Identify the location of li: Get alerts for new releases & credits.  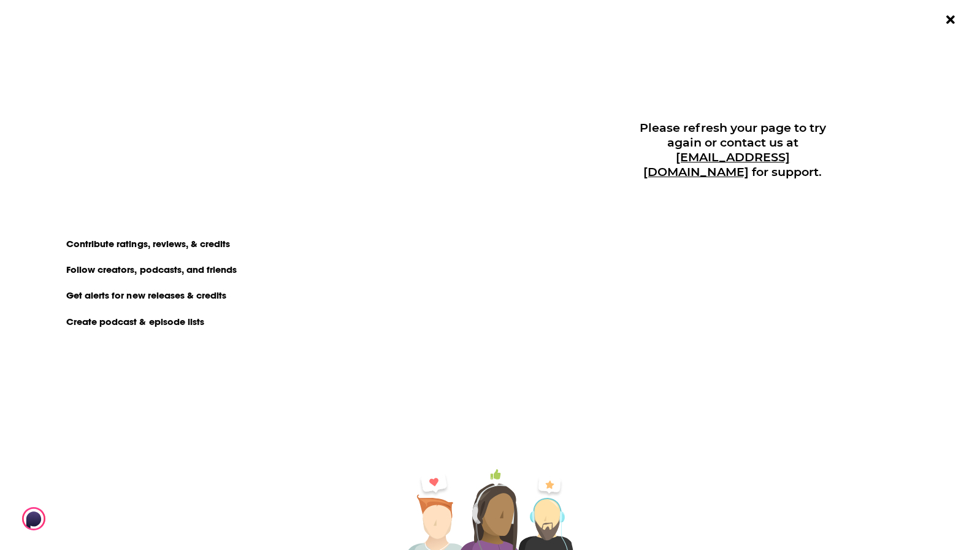
(147, 295).